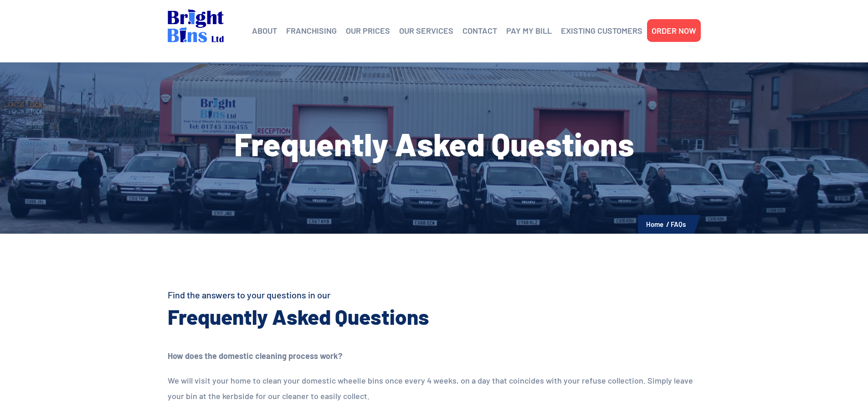 This screenshot has height=415, width=868. What do you see at coordinates (674, 30) in the screenshot?
I see `a: ORDER NOW` at bounding box center [674, 30].